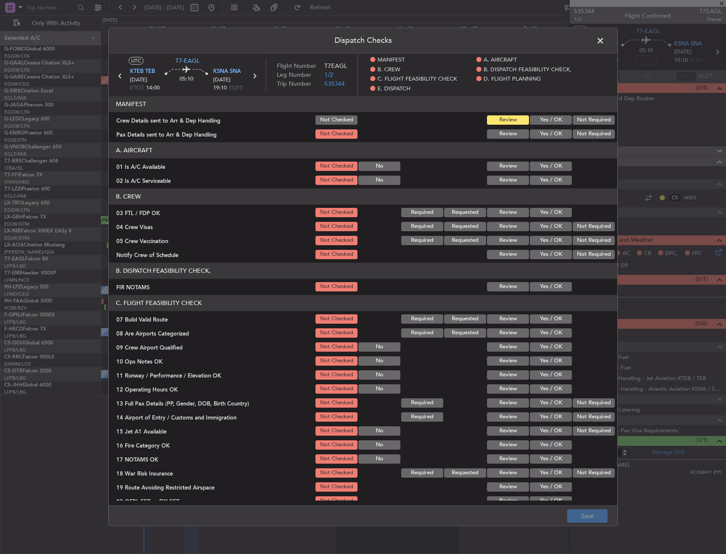  Describe the element at coordinates (363, 41) in the screenshot. I see `header: Dispatch Checks` at that location.